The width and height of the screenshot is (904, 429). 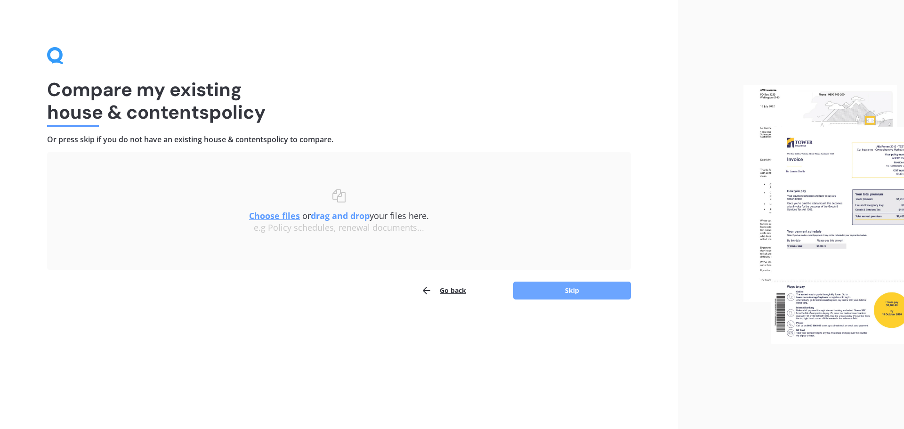 What do you see at coordinates (340, 216) in the screenshot?
I see `b: drag and drop` at bounding box center [340, 216].